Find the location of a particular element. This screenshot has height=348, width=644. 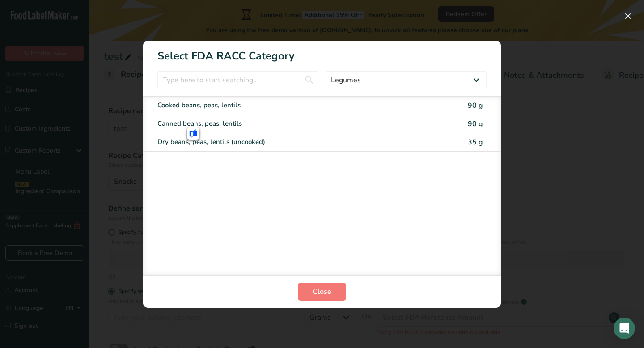

span: Close is located at coordinates (322, 291).